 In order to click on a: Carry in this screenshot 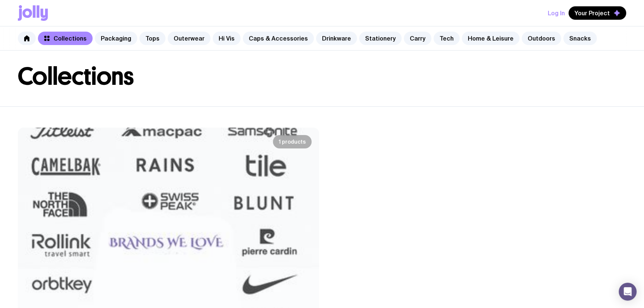, I will do `click(417, 38)`.